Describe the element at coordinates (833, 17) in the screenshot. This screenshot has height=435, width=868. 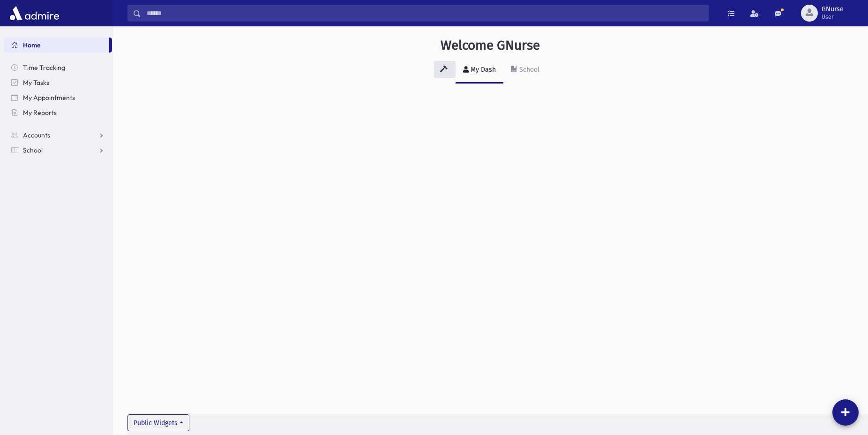
I see `span: User` at that location.